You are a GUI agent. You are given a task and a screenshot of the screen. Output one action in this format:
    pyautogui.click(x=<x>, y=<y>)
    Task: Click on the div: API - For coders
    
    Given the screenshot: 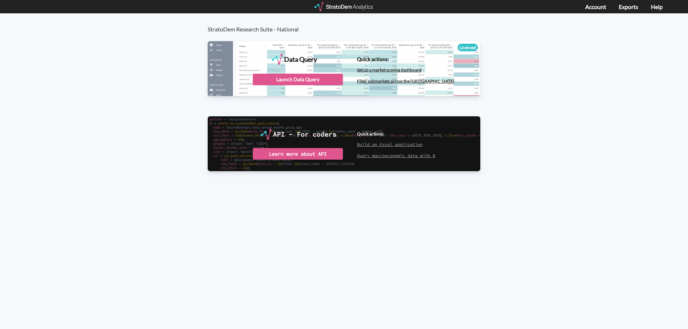 What is the action you would take?
    pyautogui.click(x=305, y=134)
    